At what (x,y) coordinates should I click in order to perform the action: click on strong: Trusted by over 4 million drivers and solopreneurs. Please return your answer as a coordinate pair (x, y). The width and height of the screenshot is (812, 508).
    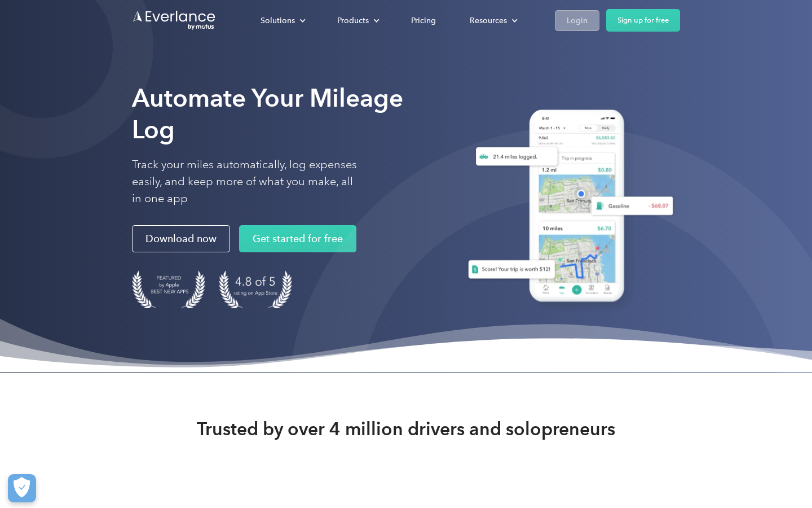
    Looking at the image, I should click on (406, 429).